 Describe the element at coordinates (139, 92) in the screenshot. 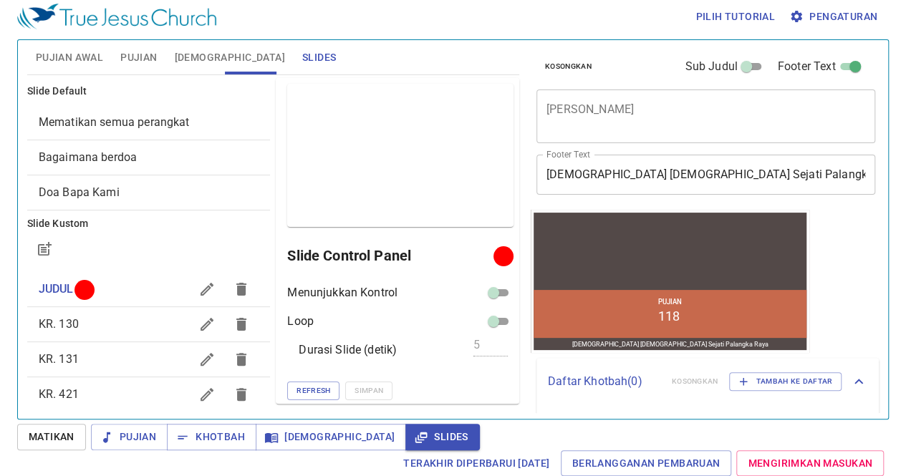

I see `p: Pujian` at that location.